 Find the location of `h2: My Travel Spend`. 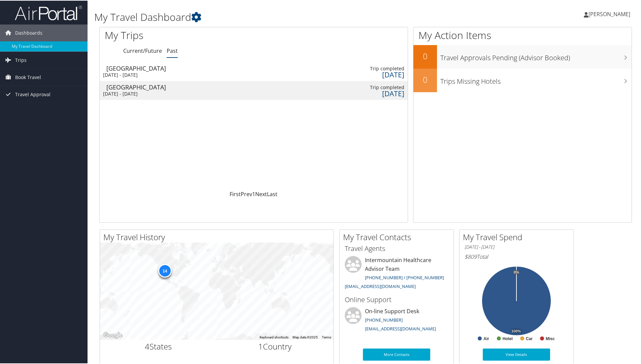

h2: My Travel Spend is located at coordinates (518, 237).